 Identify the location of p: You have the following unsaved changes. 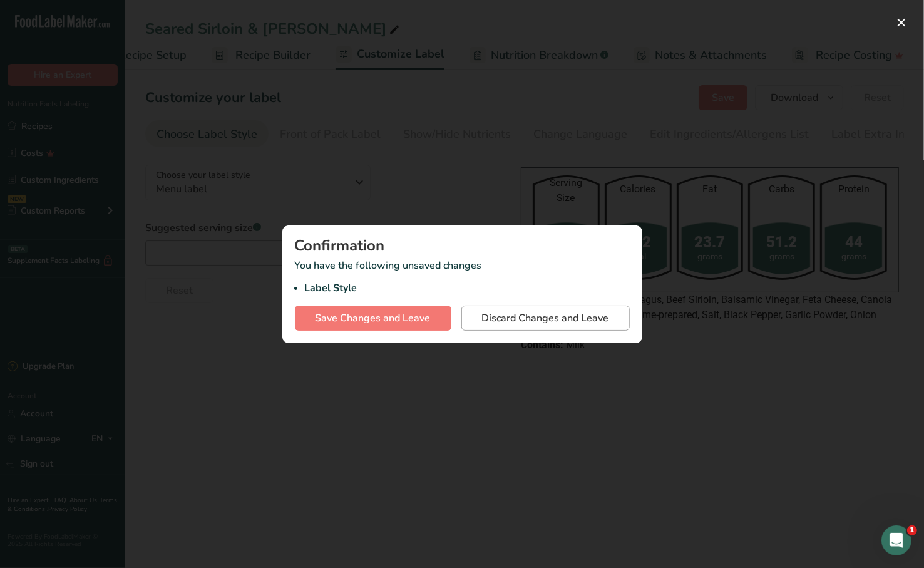
(462, 277).